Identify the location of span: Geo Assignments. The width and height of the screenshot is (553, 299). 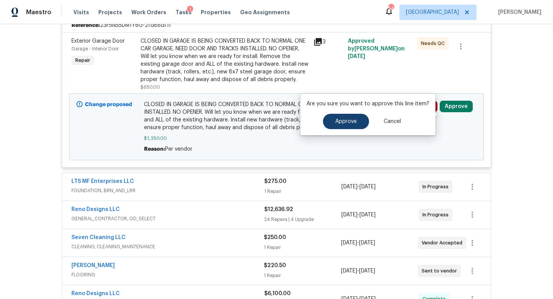
(265, 12).